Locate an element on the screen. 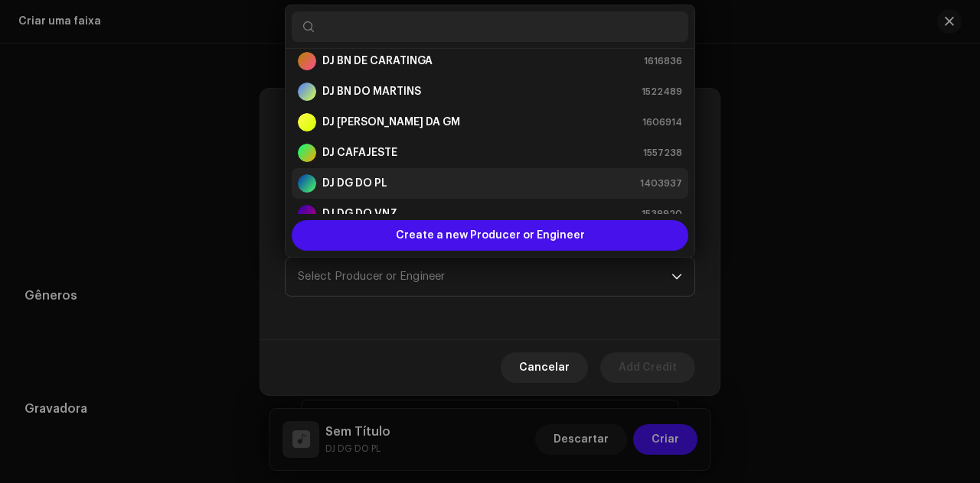 The height and width of the screenshot is (483, 980). span: 1522489 is located at coordinates (661, 92).